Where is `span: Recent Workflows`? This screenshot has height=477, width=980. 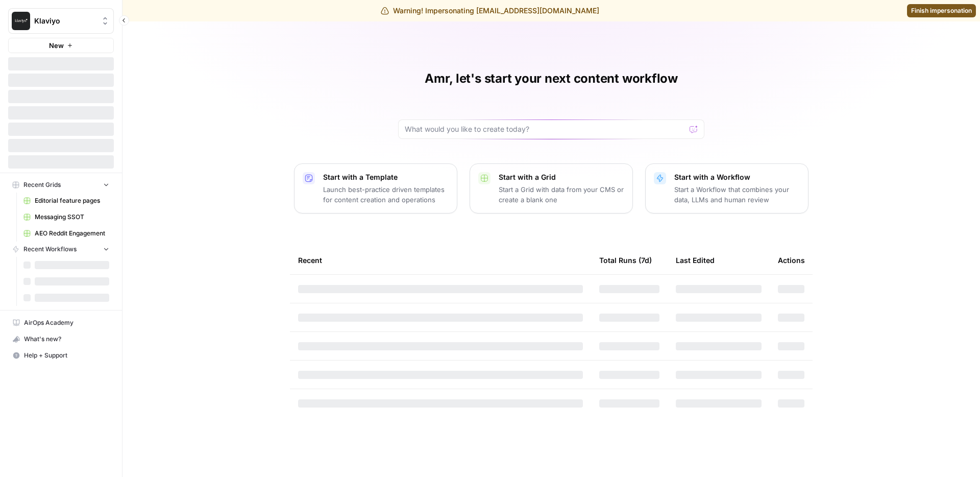
span: Recent Workflows is located at coordinates (50, 249).